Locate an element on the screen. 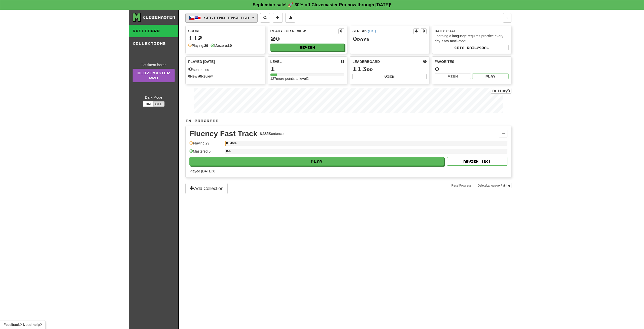 The width and height of the screenshot is (644, 329). div: Get fluent faster. is located at coordinates (153, 65).